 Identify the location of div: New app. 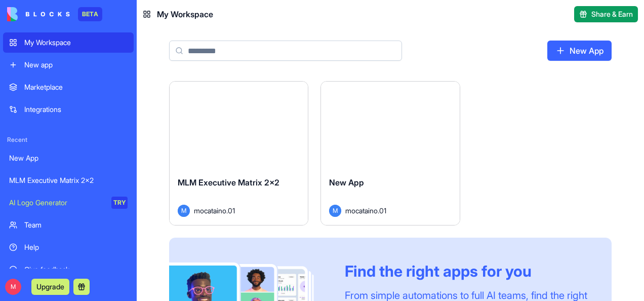
(76, 65).